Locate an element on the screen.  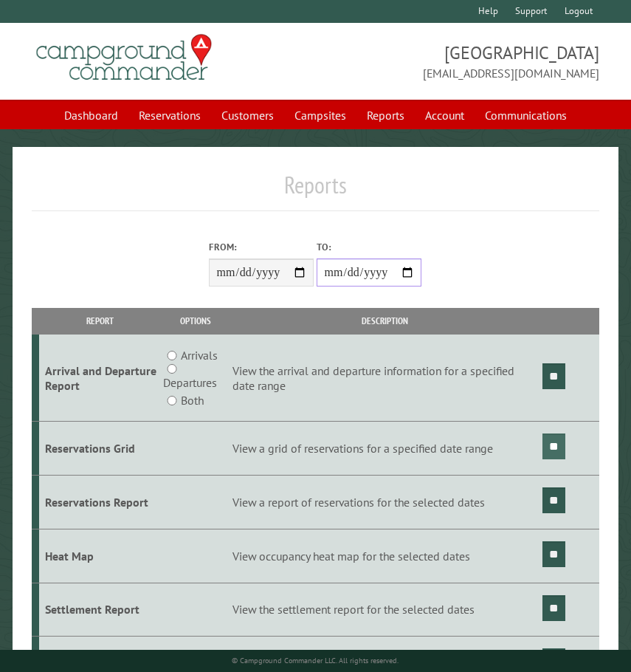
a: Campsites is located at coordinates (321, 115).